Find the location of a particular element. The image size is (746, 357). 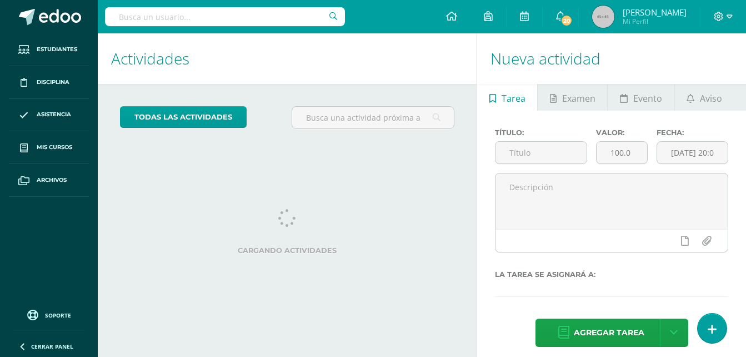

label: La tarea se asignará a: is located at coordinates (611, 274).